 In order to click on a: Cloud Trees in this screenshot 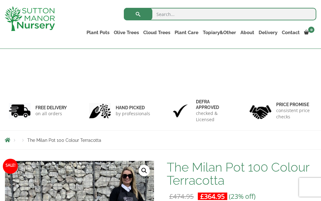, I will do `click(157, 33)`.